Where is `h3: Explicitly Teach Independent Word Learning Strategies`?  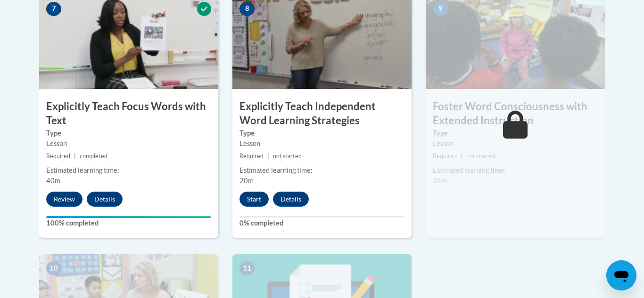 h3: Explicitly Teach Independent Word Learning Strategies is located at coordinates (322, 114).